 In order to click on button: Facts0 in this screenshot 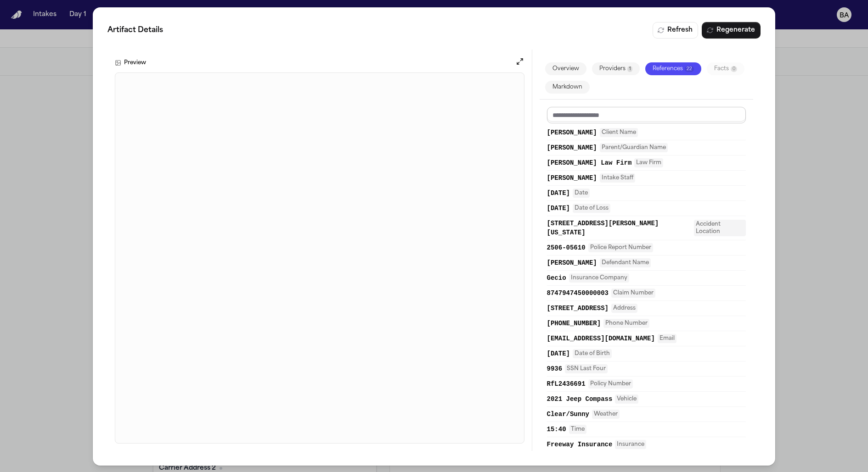, I will do `click(725, 69)`.